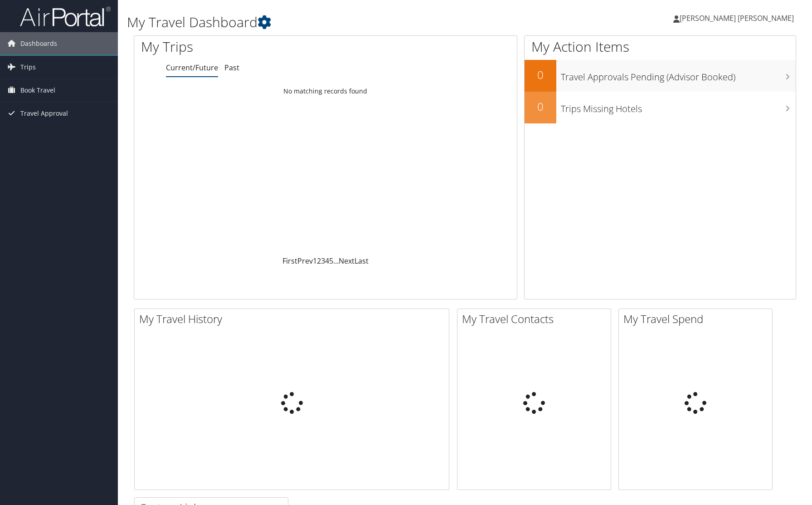 The width and height of the screenshot is (812, 505). What do you see at coordinates (660, 108) in the screenshot?
I see `a: 0Trips Missing Hotels` at bounding box center [660, 108].